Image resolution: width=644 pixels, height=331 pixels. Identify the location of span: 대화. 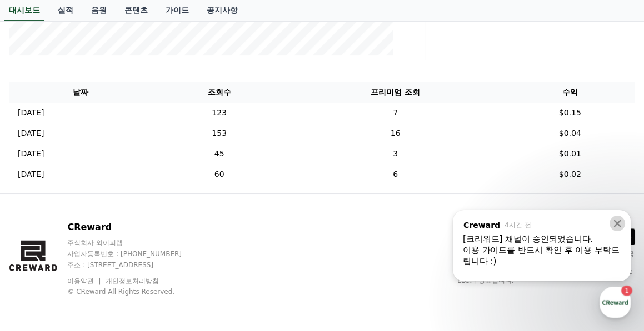
(108, 261).